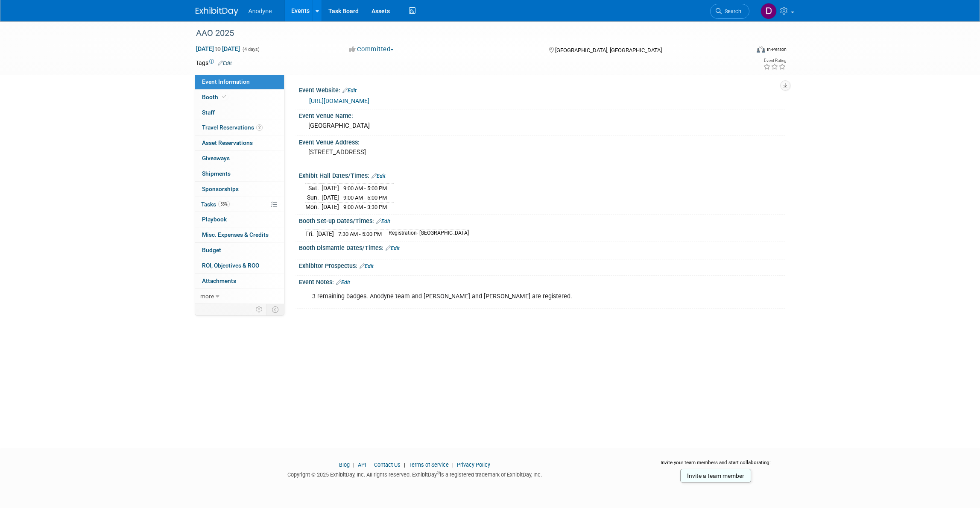 The width and height of the screenshot is (980, 512). I want to click on img: ExhibitDay, so click(217, 12).